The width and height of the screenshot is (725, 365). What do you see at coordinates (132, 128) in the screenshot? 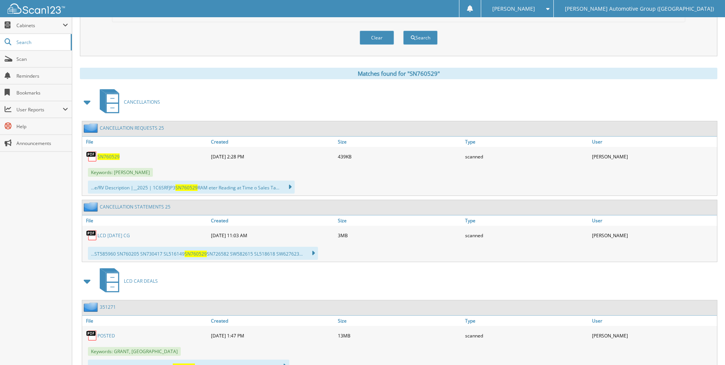
I see `a: CANCELLATION REQUESTS 25` at bounding box center [132, 128].